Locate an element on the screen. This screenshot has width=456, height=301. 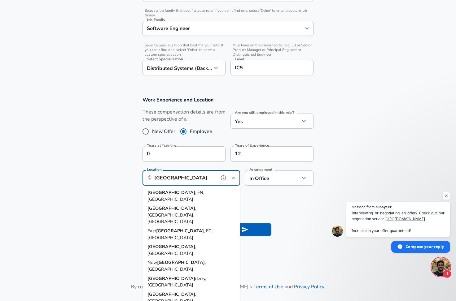
span: New Offer is located at coordinates (163, 132).